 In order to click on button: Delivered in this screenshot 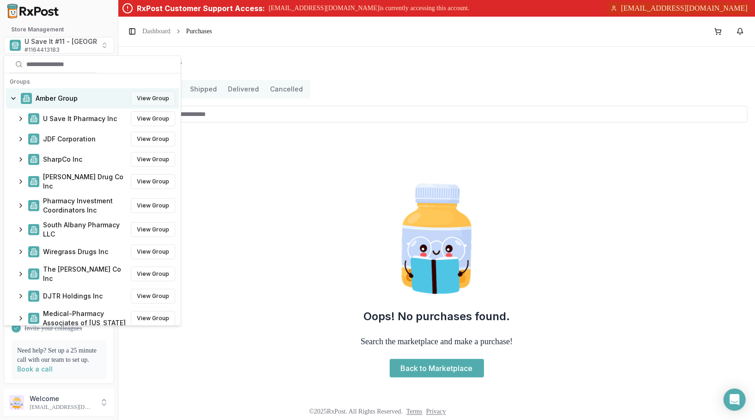, I will do `click(243, 89)`.